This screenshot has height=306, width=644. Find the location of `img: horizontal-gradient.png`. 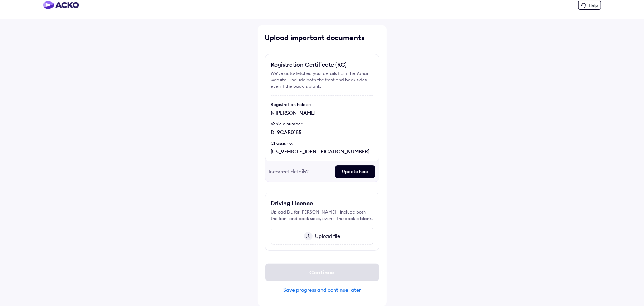

img: horizontal-gradient.png is located at coordinates (61, 5).